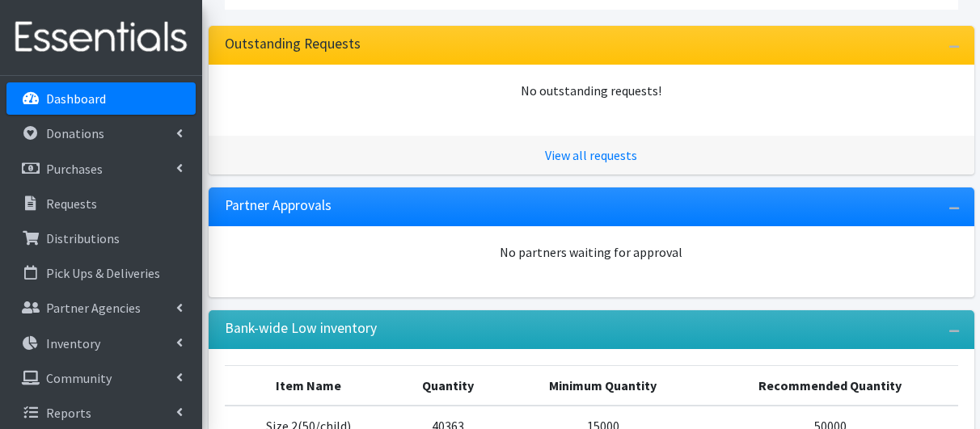 This screenshot has width=980, height=429. Describe the element at coordinates (101, 308) in the screenshot. I see `a: Partner Agencies` at that location.